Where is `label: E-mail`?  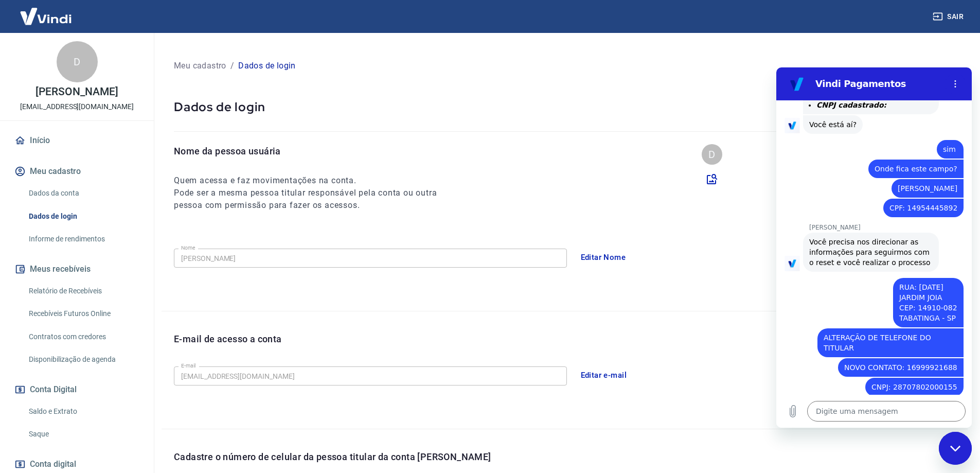 label: E-mail is located at coordinates (189, 365).